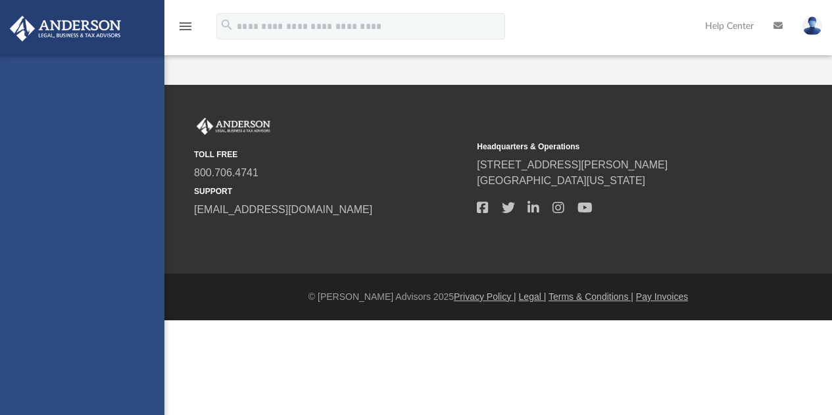  Describe the element at coordinates (591, 297) in the screenshot. I see `a: Terms & Conditions |` at that location.